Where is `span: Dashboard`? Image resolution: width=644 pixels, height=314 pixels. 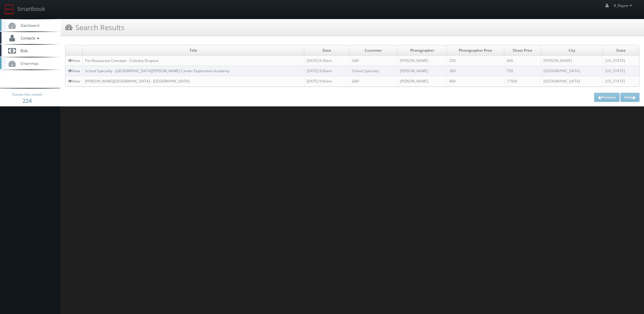
span: Dashboard is located at coordinates (28, 25).